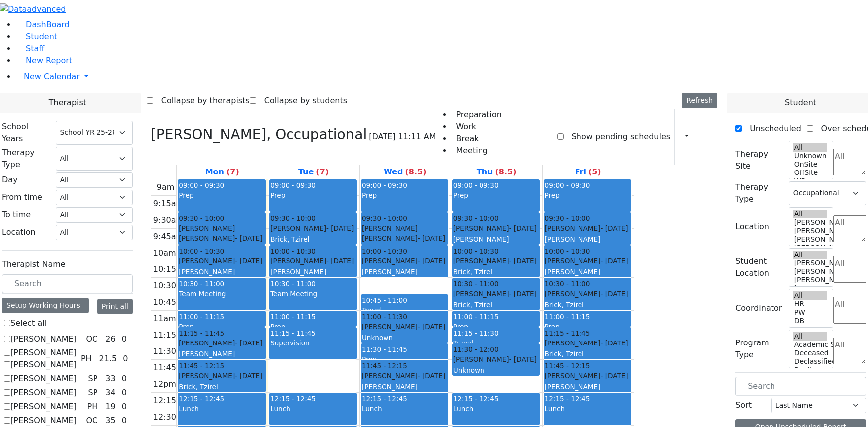 This screenshot has height=427, width=868. Describe the element at coordinates (809, 173) in the screenshot. I see `option: OffSite` at that location.